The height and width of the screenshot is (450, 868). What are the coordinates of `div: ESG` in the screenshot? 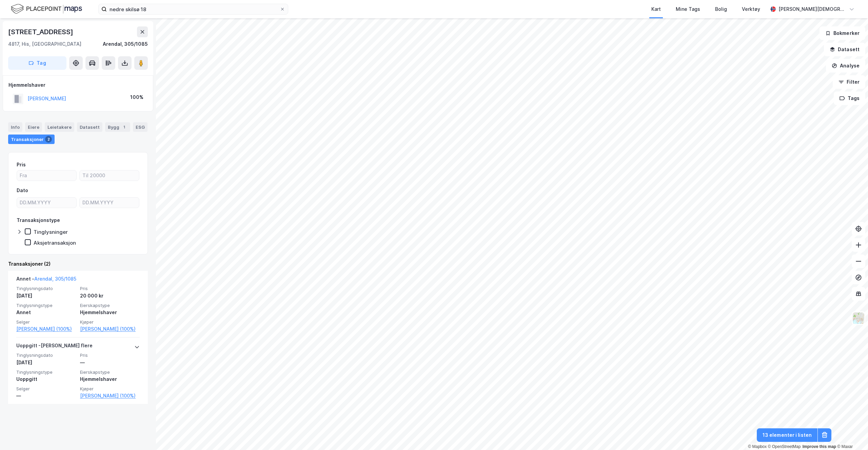 It's located at (140, 127).